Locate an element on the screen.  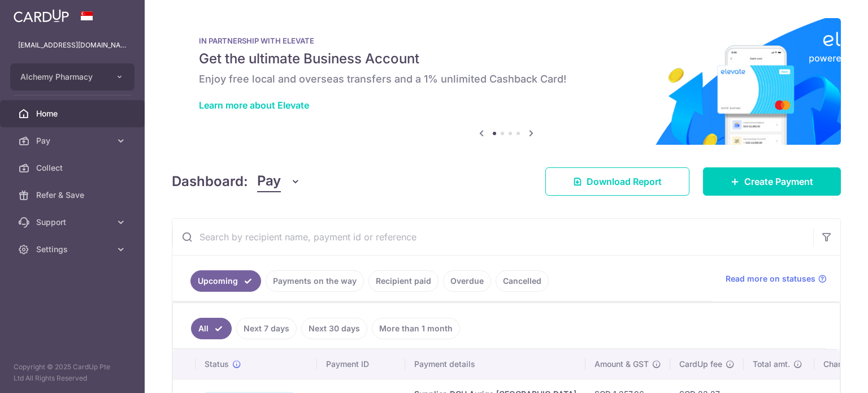
p: IN PARTNERSHIP WITH ELEVATE is located at coordinates (506, 41).